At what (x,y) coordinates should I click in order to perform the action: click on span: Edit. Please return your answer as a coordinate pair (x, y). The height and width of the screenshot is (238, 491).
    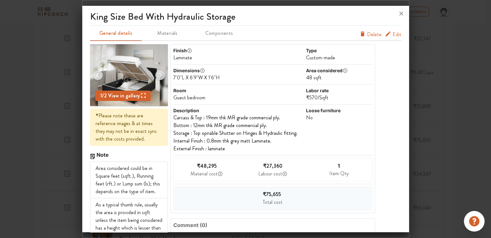
    Looking at the image, I should click on (397, 35).